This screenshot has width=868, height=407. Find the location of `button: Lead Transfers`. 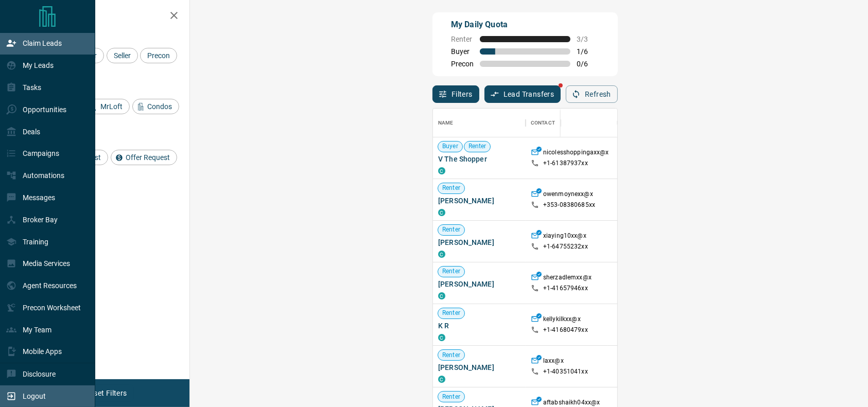

button: Lead Transfers is located at coordinates (522, 94).